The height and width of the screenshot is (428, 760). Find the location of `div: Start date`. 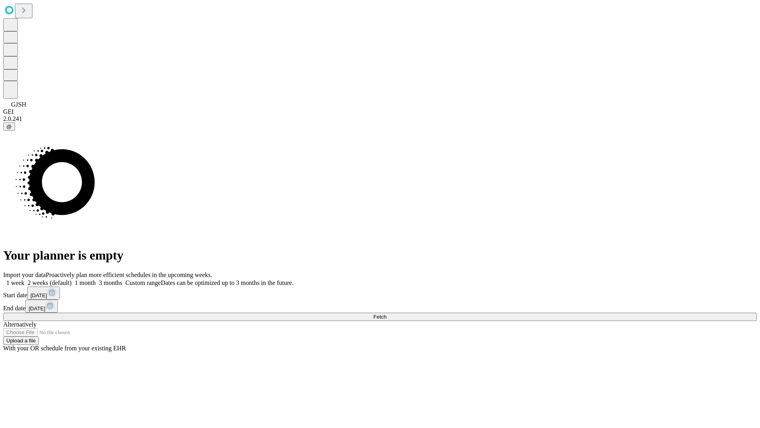

div: Start date is located at coordinates (380, 293).